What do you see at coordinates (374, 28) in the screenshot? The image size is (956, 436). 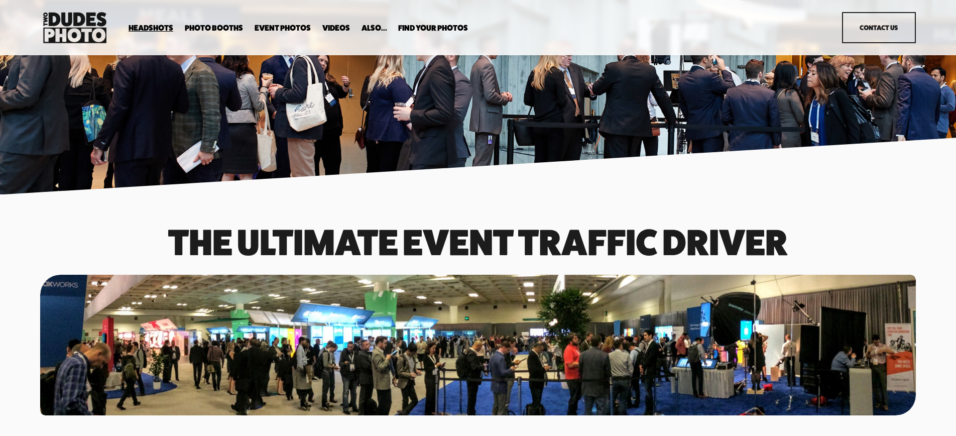 I see `span: Also...` at bounding box center [374, 28].